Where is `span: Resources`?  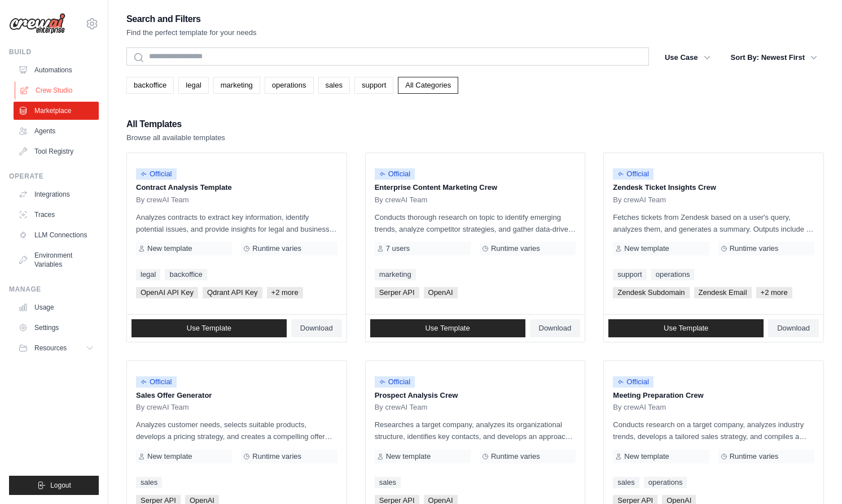 span: Resources is located at coordinates (51, 348).